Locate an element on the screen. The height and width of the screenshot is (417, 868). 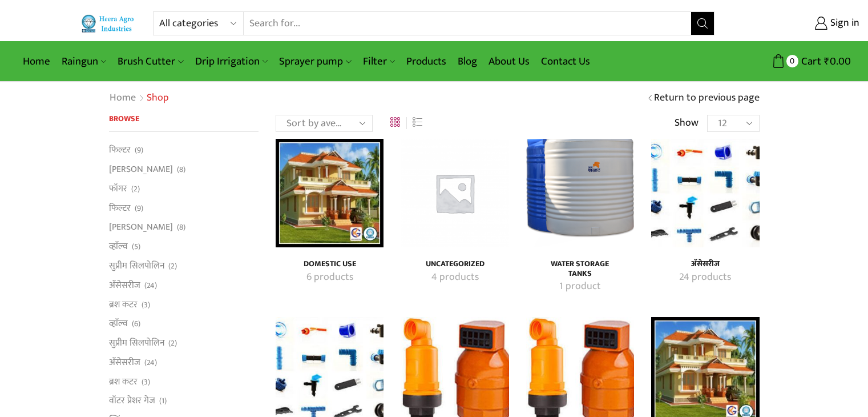
img: Domestic Use is located at coordinates (329, 193).